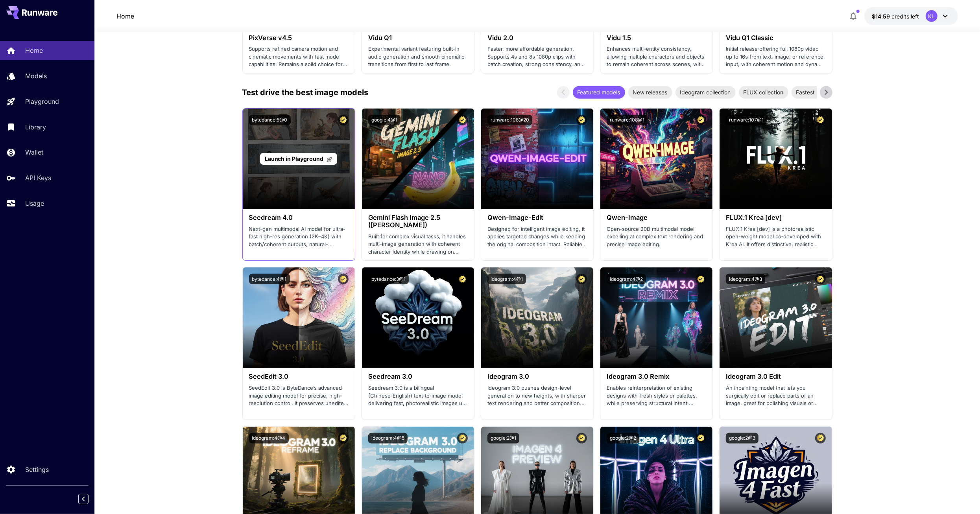  Describe the element at coordinates (650, 92) in the screenshot. I see `span: New releases` at that location.